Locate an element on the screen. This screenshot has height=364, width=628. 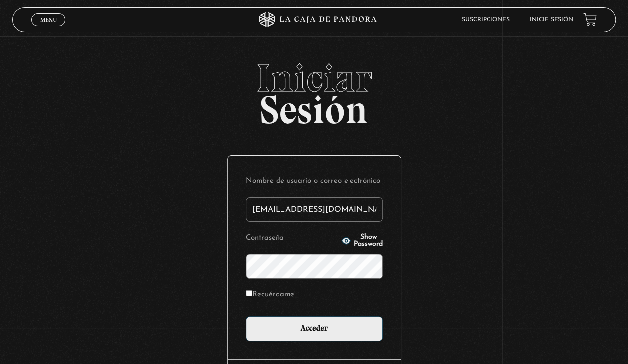
input: Acceder is located at coordinates (315, 329).